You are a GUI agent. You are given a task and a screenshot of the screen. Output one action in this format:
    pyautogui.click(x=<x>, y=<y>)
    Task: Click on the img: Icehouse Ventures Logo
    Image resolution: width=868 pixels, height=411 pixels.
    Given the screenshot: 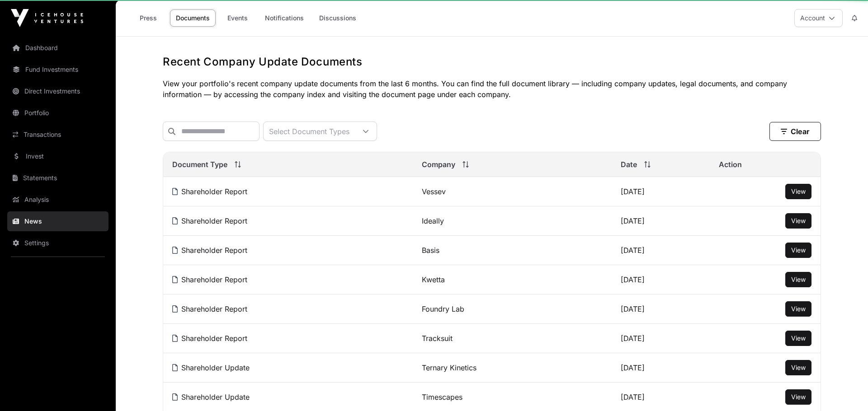 What is the action you would take?
    pyautogui.click(x=47, y=18)
    